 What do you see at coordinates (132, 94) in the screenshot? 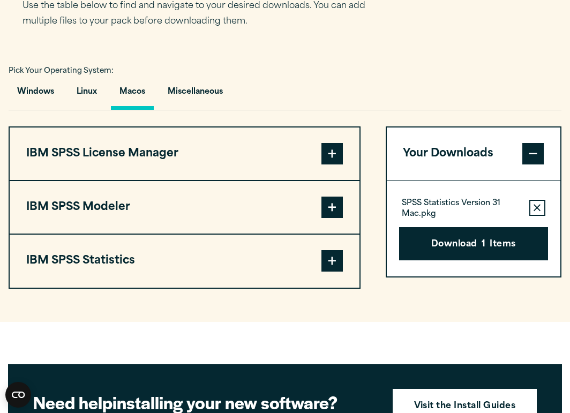
I see `button: Macos` at bounding box center [132, 94].